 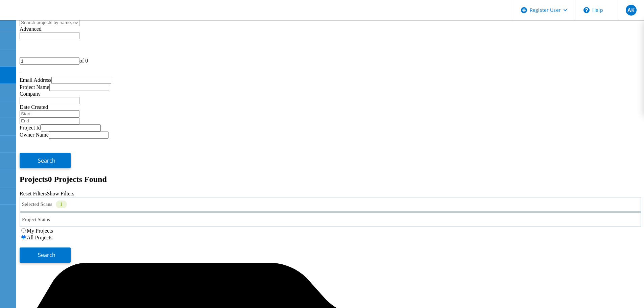 I want to click on label: Owner Name, so click(x=34, y=134).